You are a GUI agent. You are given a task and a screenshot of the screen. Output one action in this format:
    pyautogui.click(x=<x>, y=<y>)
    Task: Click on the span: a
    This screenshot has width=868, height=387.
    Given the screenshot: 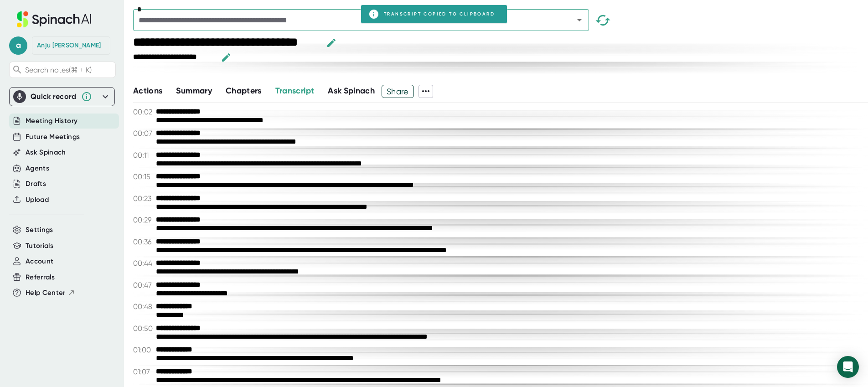 What is the action you would take?
    pyautogui.click(x=19, y=45)
    